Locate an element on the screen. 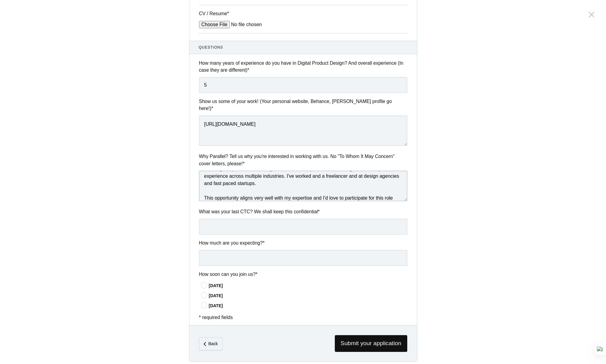 This screenshot has width=606, height=364. em: Back is located at coordinates (213, 344).